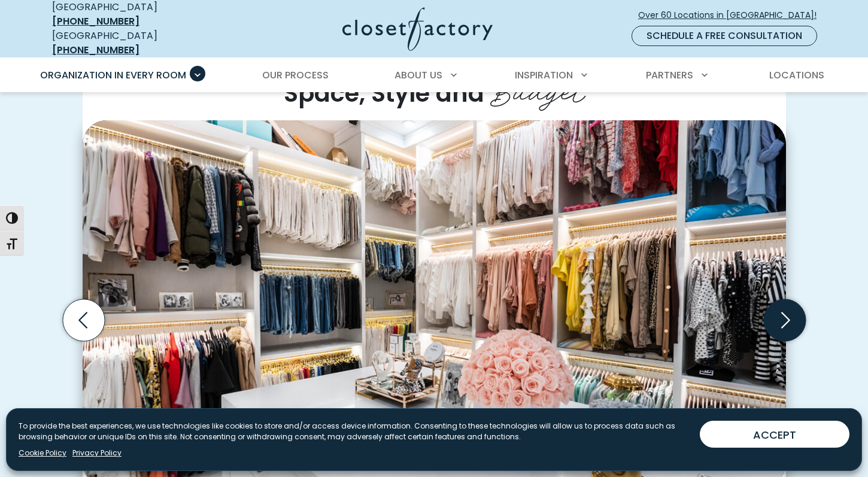 This screenshot has height=477, width=868. Describe the element at coordinates (785, 321) in the screenshot. I see `button: Next slide` at that location.